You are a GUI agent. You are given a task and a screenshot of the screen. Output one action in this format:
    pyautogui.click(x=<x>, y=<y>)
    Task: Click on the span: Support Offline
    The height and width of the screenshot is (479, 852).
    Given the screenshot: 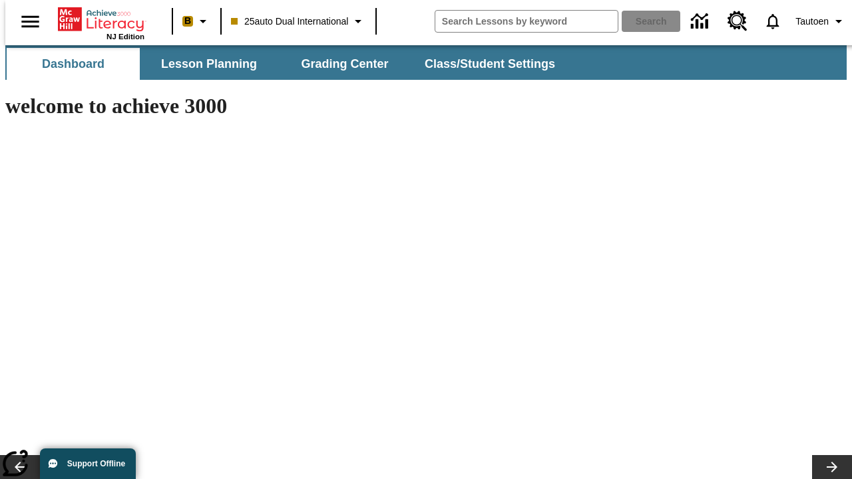 What is the action you would take?
    pyautogui.click(x=96, y=464)
    